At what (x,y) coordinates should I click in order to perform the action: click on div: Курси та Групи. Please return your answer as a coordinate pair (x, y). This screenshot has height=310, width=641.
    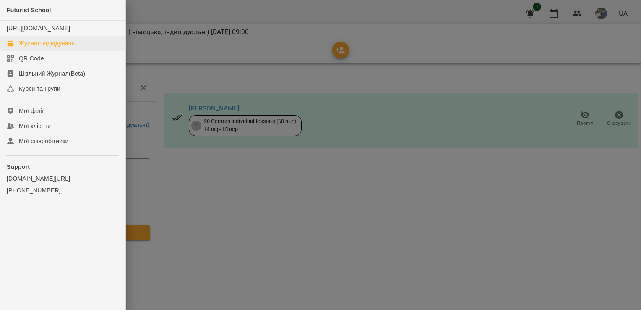
    Looking at the image, I should click on (39, 89).